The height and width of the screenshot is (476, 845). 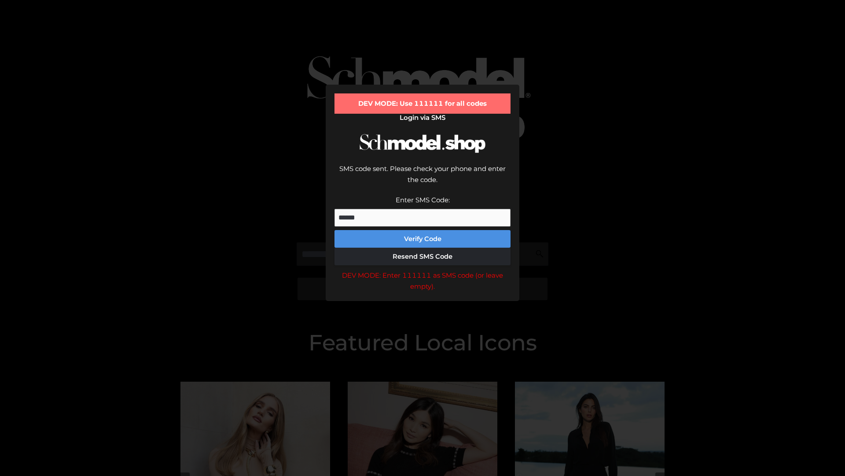 What do you see at coordinates (423, 143) in the screenshot?
I see `img: Schmodel Logo` at bounding box center [423, 143].